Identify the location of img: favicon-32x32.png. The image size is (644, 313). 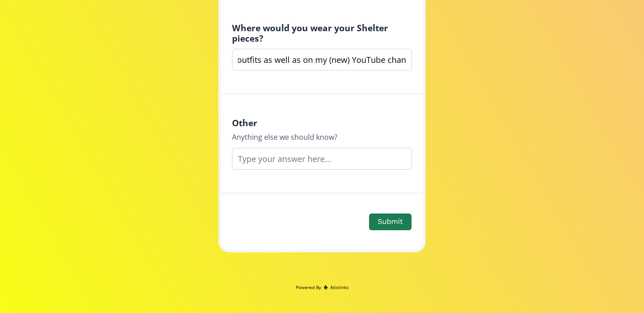
(326, 287).